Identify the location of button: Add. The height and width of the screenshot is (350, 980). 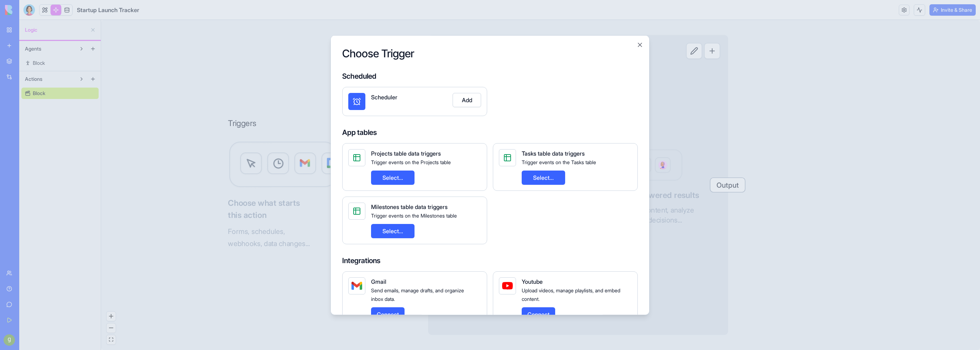
(467, 100).